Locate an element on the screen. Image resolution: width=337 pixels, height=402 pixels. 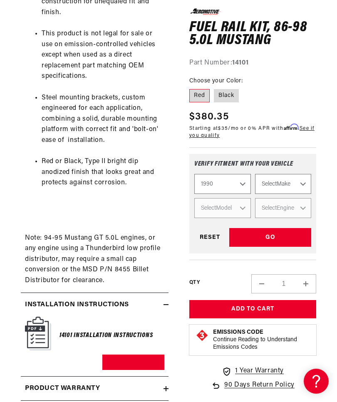
a: Download PDF is located at coordinates (133, 362).